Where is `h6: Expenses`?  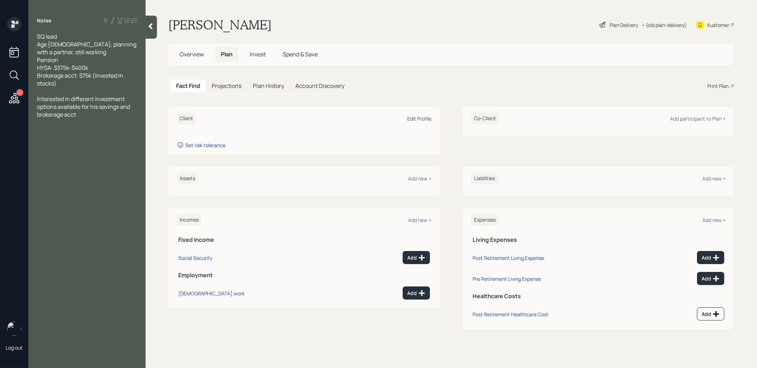
h6: Expenses is located at coordinates (484, 220).